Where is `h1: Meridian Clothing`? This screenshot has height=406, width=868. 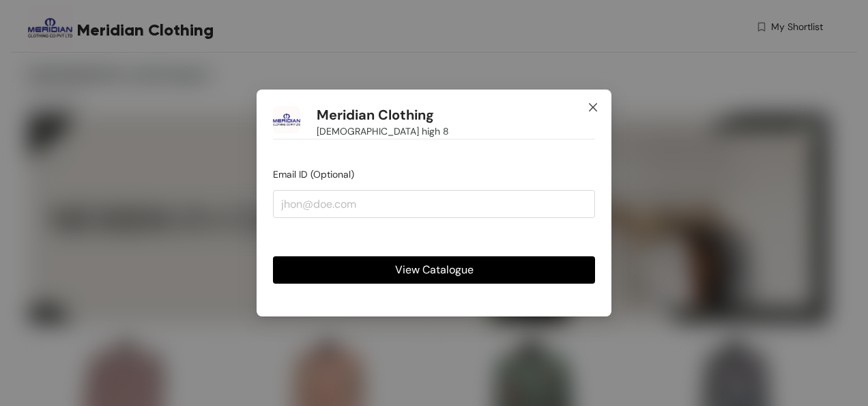 h1: Meridian Clothing is located at coordinates (375, 114).